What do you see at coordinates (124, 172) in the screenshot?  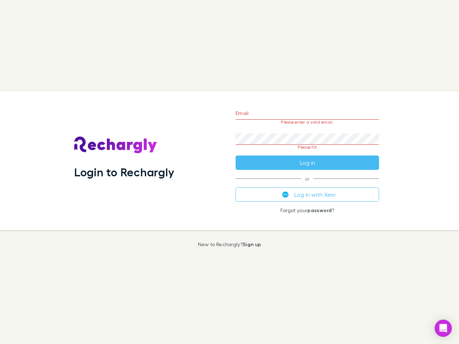 I see `h1: Login to Rechargly` at bounding box center [124, 172].